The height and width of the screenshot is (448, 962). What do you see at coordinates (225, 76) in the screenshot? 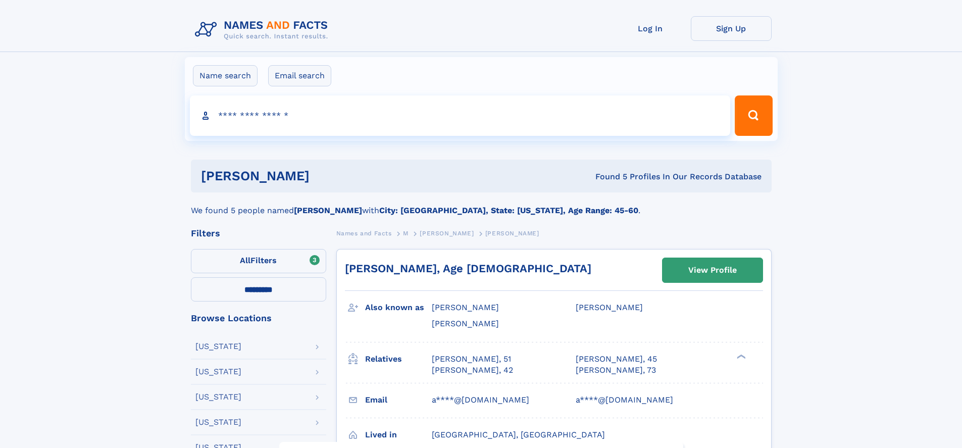
I see `label: Name search` at bounding box center [225, 76].